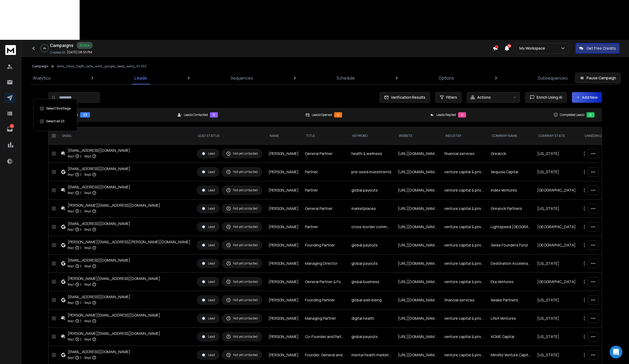  Describe the element at coordinates (325, 318) in the screenshot. I see `td: Managing Partner` at that location.